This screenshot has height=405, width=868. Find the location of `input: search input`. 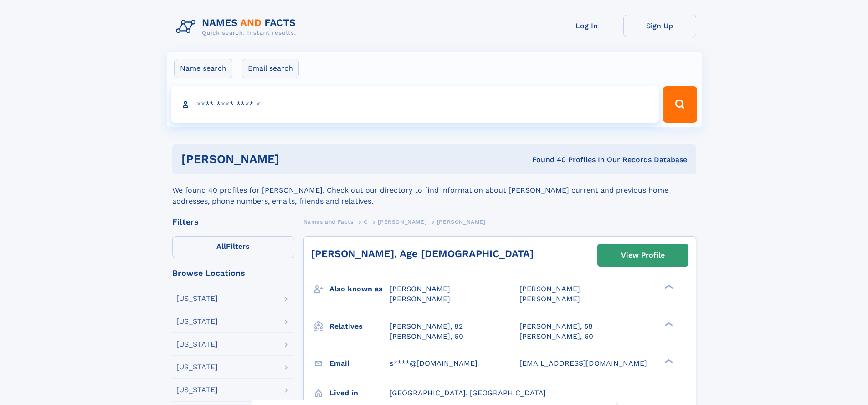

input: search input is located at coordinates (415, 104).